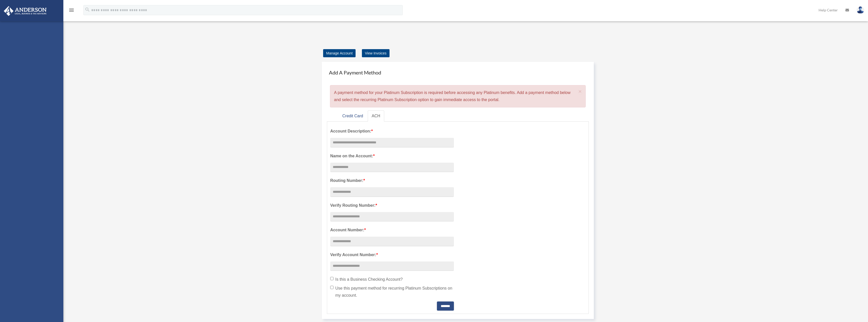  I want to click on a: menu, so click(71, 11).